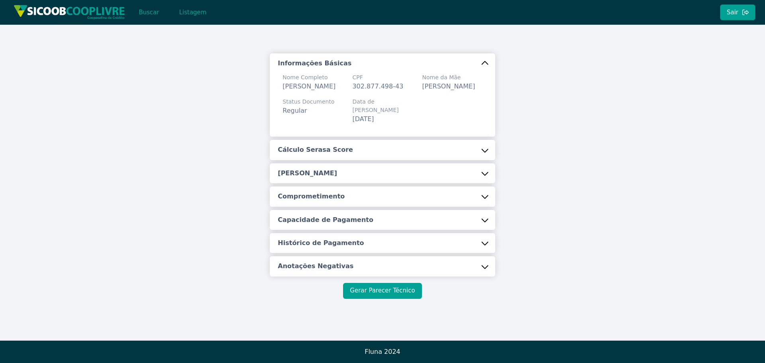 Image resolution: width=765 pixels, height=363 pixels. What do you see at coordinates (311, 196) in the screenshot?
I see `h5: Comprometimento` at bounding box center [311, 196].